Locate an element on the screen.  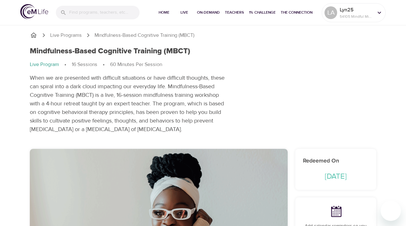
p: Live Programs is located at coordinates (66, 35).